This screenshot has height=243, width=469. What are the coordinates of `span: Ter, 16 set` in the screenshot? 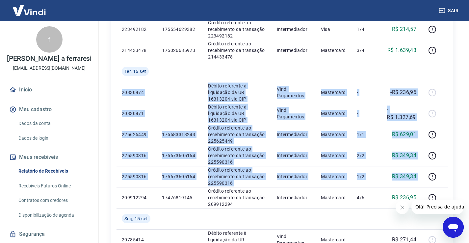 It's located at (135, 71).